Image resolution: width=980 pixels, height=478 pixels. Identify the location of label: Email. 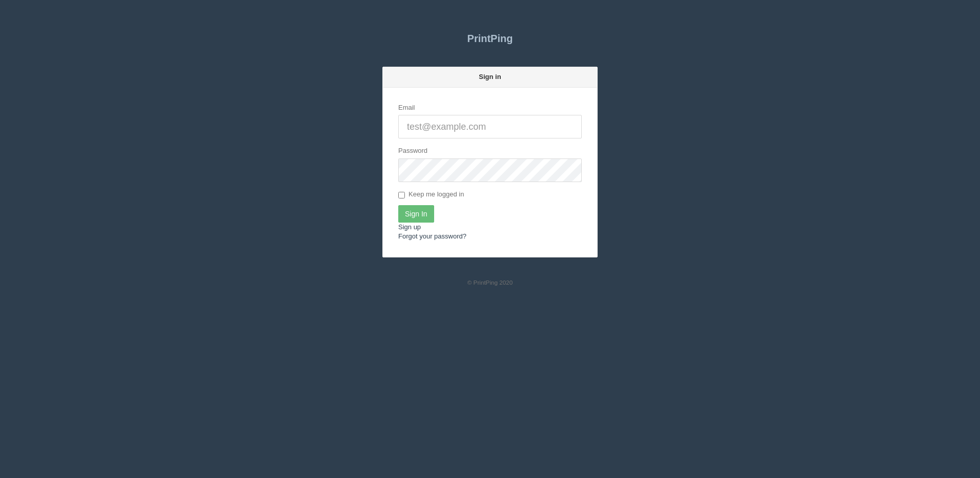
(406, 108).